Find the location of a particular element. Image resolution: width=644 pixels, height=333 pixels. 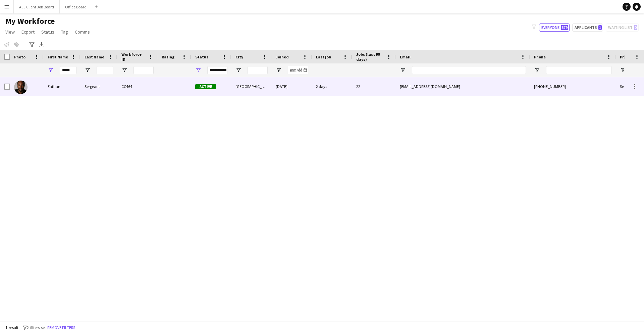

input: Last Name Filter Input is located at coordinates (105, 70).